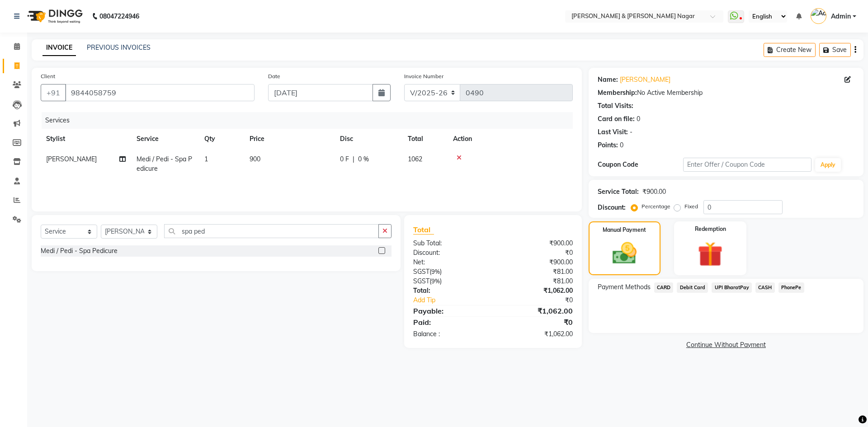  What do you see at coordinates (449, 291) in the screenshot?
I see `div: Total:` at bounding box center [449, 291].